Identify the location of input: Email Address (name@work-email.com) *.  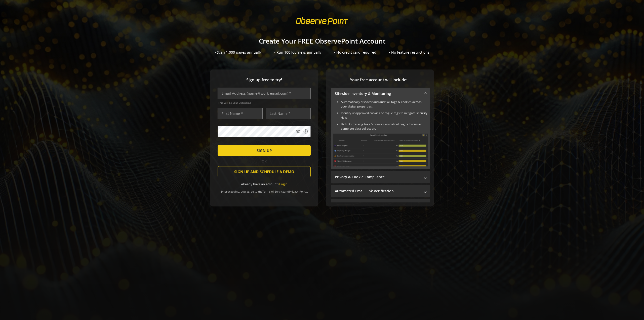
(264, 93).